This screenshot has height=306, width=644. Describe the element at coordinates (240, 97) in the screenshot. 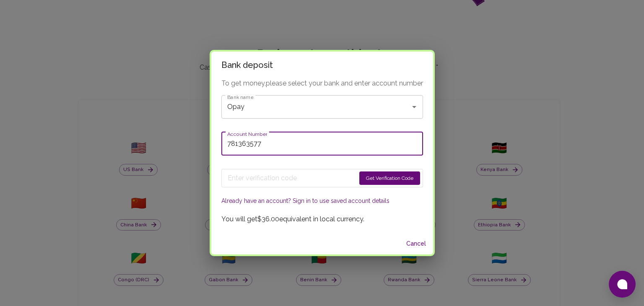

I see `label: Bank name` at that location.